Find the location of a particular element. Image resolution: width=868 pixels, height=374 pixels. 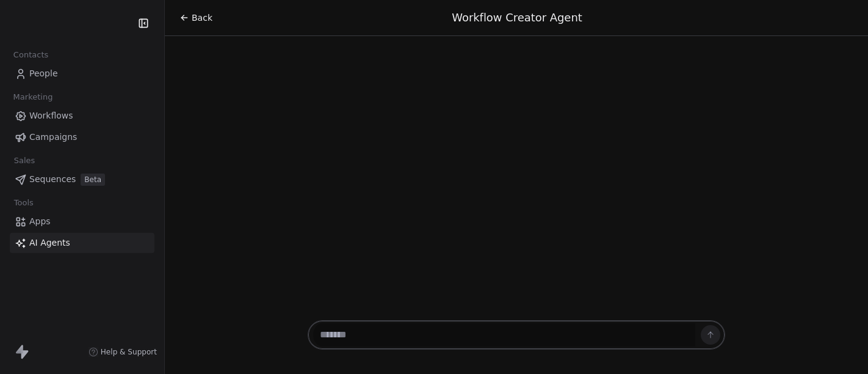

span: Sales is located at coordinates (25, 161).